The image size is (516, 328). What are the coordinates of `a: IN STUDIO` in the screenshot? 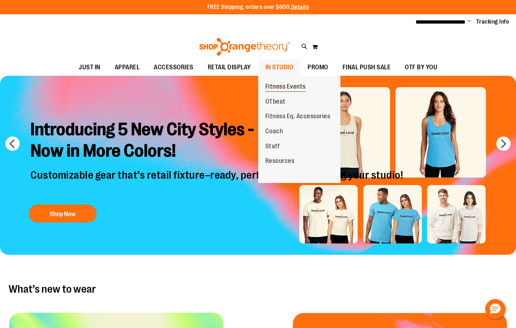 It's located at (279, 68).